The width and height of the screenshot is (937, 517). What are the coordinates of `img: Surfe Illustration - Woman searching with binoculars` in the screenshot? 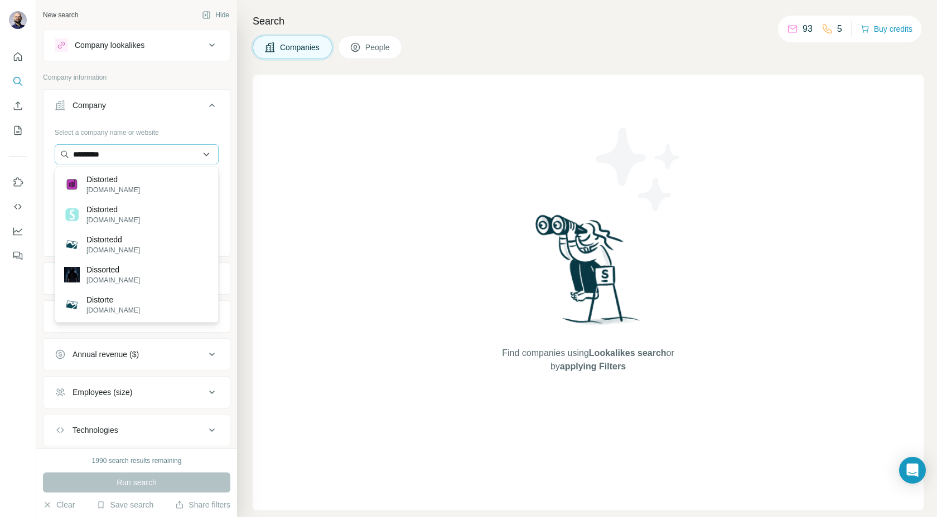 It's located at (588, 274).